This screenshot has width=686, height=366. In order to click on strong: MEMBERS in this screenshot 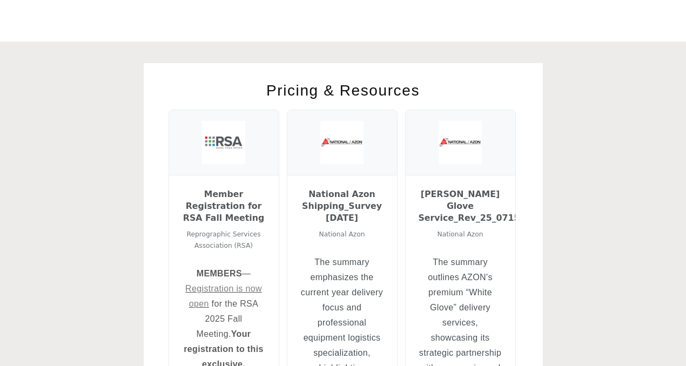, I will do `click(219, 273)`.